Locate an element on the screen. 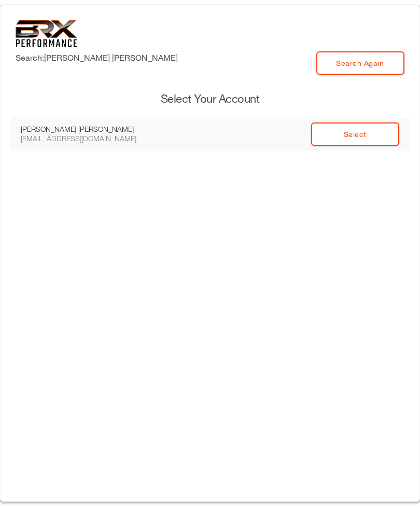 This screenshot has height=507, width=420. a: Search Again is located at coordinates (360, 63).